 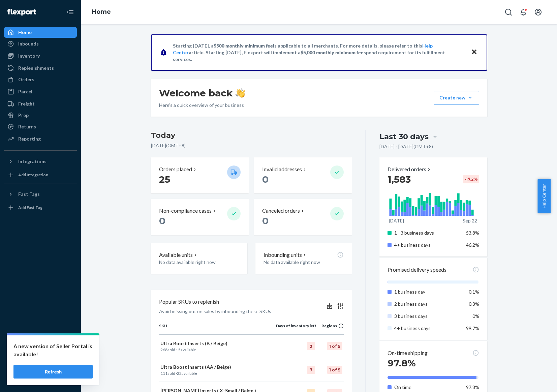 What do you see at coordinates (251, 136) in the screenshot?
I see `h3: Today` at bounding box center [251, 136].